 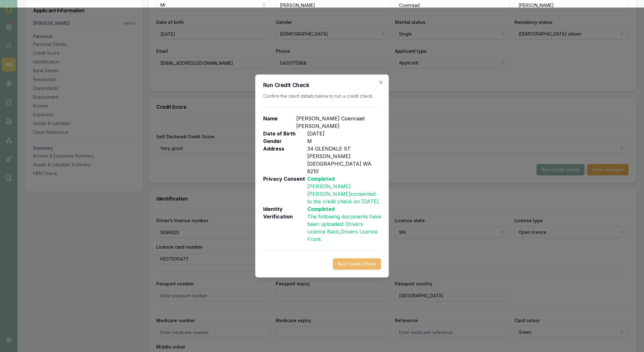 What do you see at coordinates (310, 141) in the screenshot?
I see `p: M` at bounding box center [310, 141].